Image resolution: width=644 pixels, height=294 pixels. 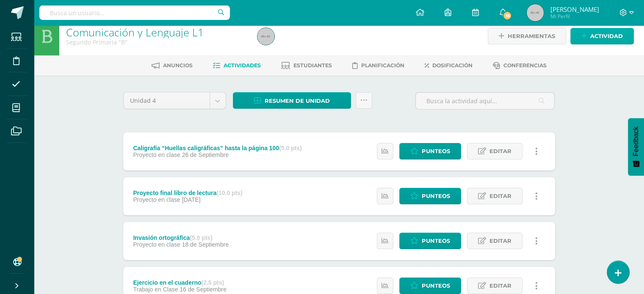 What do you see at coordinates (531, 36) in the screenshot?
I see `span: Herramientas` at bounding box center [531, 36].